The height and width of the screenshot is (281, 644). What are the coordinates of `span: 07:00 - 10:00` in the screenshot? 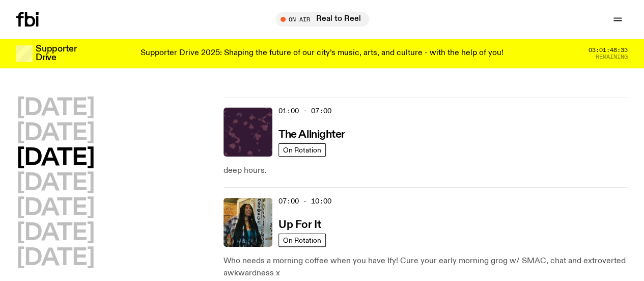 It's located at (305, 201).